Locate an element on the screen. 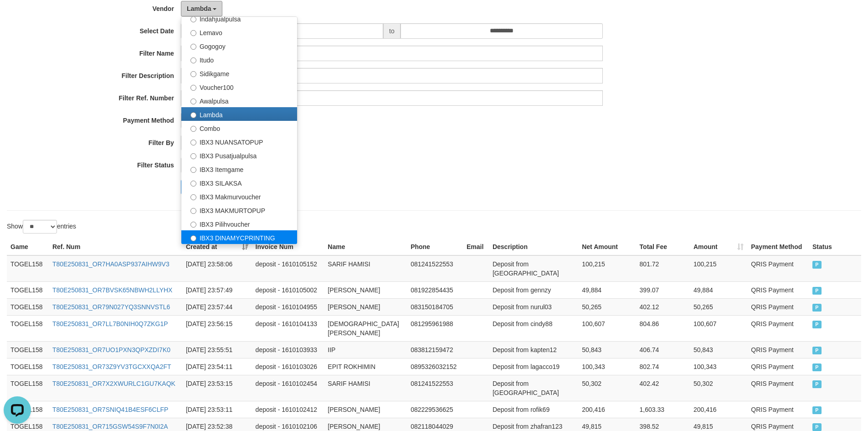  input: Lambda is located at coordinates (193, 115).